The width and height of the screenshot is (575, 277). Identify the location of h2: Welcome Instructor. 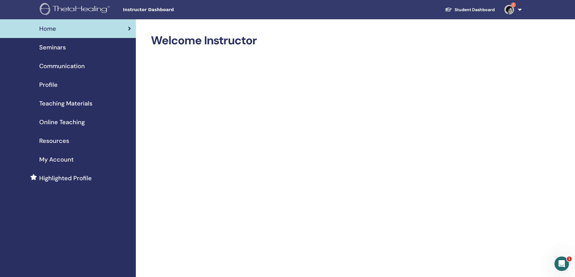
(332, 41).